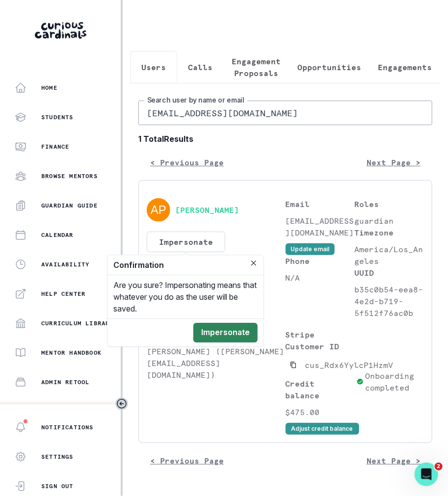 The height and width of the screenshot is (496, 448). Describe the element at coordinates (159, 210) in the screenshot. I see `img: svg` at that location.